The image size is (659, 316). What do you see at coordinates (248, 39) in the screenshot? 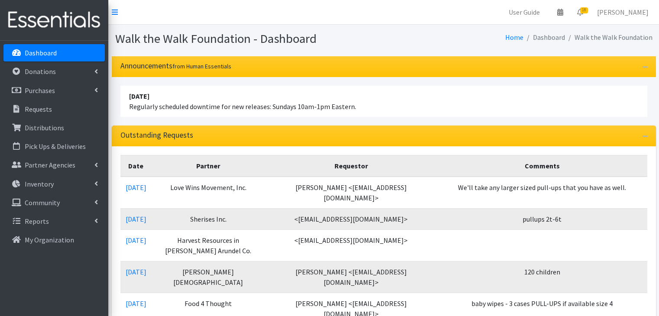
I see `h1: Walk the Walk Foundation - Dashboard` at bounding box center [248, 39].